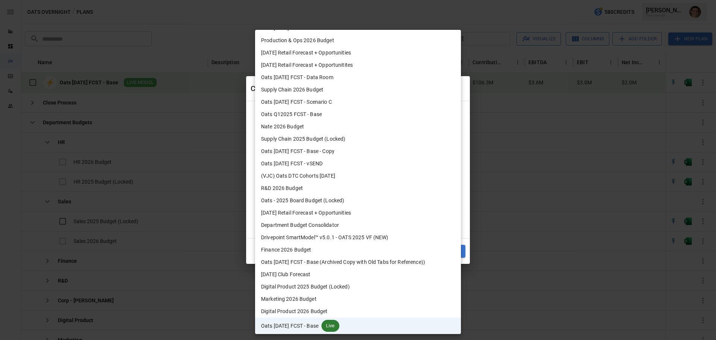 Image resolution: width=716 pixels, height=340 pixels. Describe the element at coordinates (325, 237) in the screenshot. I see `span: Drivepoint SmartModel™ v5.0.1 - OATS 2025 VF (NEW)` at that location.